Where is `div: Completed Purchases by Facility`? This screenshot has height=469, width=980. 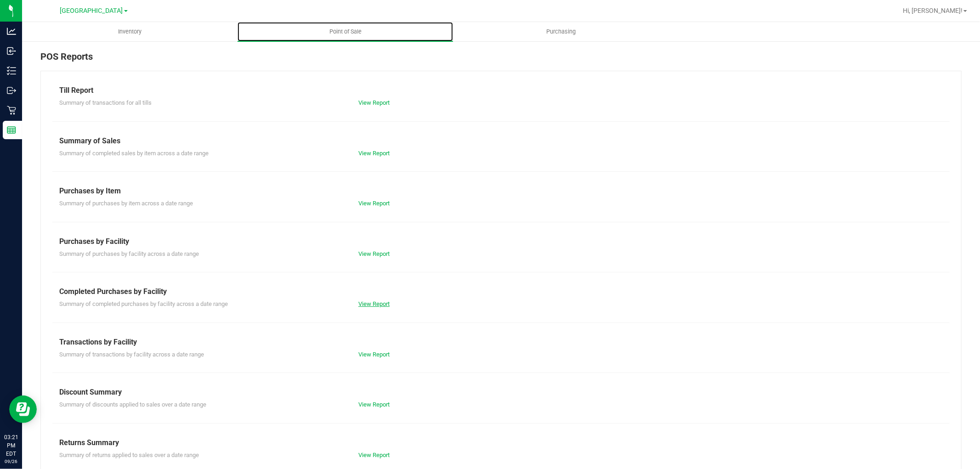 div: Completed Purchases by Facility is located at coordinates (501, 292).